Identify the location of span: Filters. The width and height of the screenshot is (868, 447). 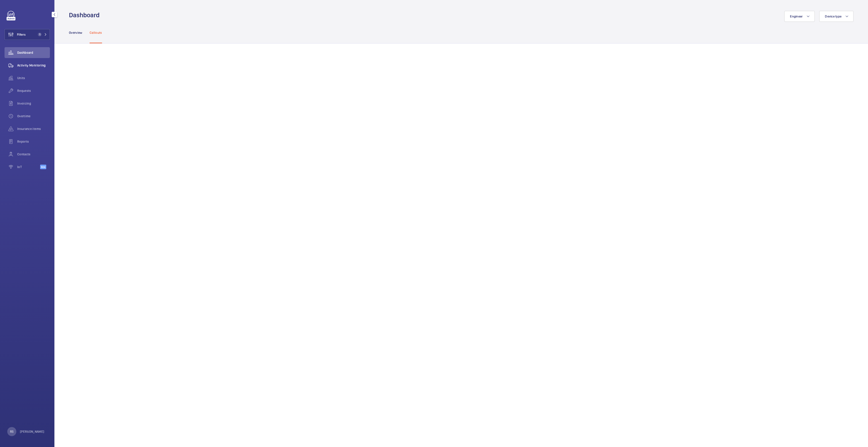
(22, 35).